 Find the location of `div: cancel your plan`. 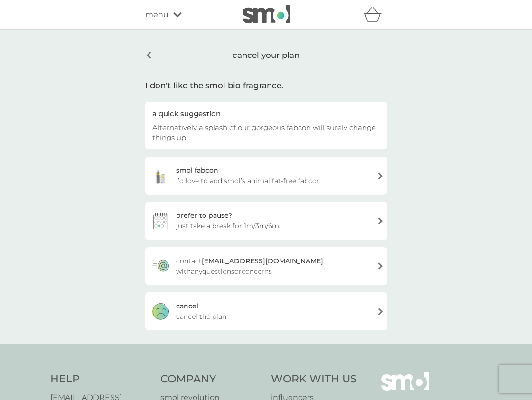

div: cancel your plan is located at coordinates (267, 55).